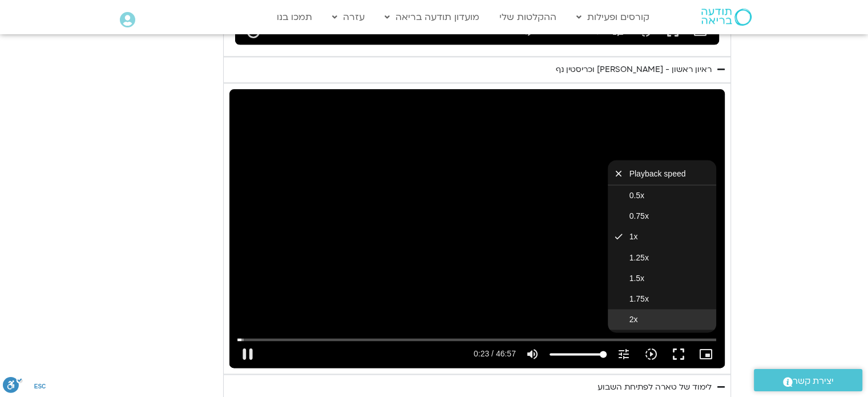 This screenshot has height=397, width=868. I want to click on span: יצירת קשר, so click(813, 381).